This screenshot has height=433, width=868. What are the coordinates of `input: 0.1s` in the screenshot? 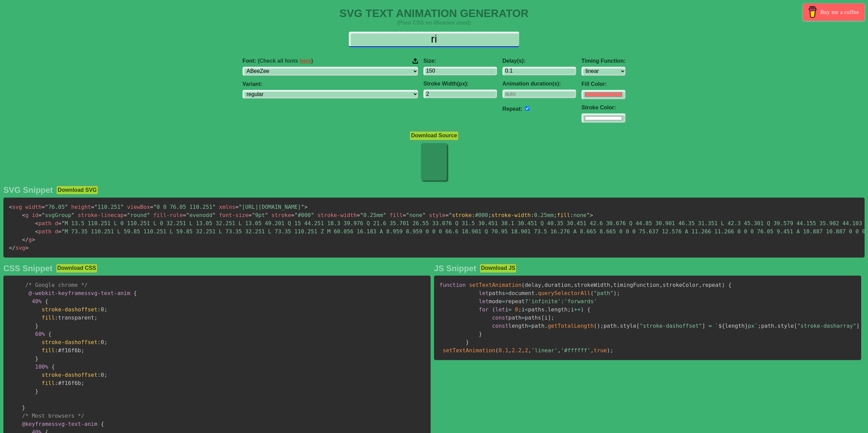 It's located at (539, 71).